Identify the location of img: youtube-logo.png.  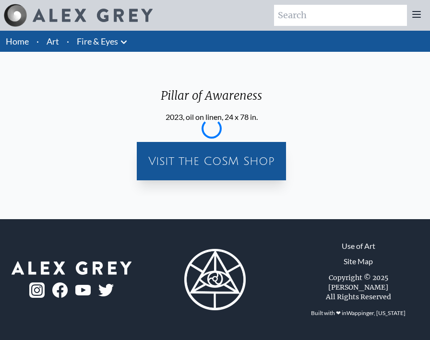
(83, 290).